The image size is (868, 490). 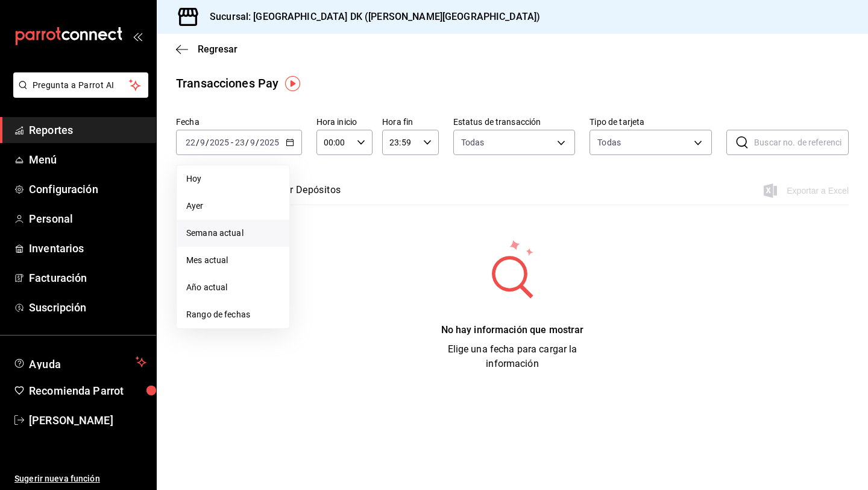 I want to click on div: No hay información que mostrar, so click(x=513, y=330).